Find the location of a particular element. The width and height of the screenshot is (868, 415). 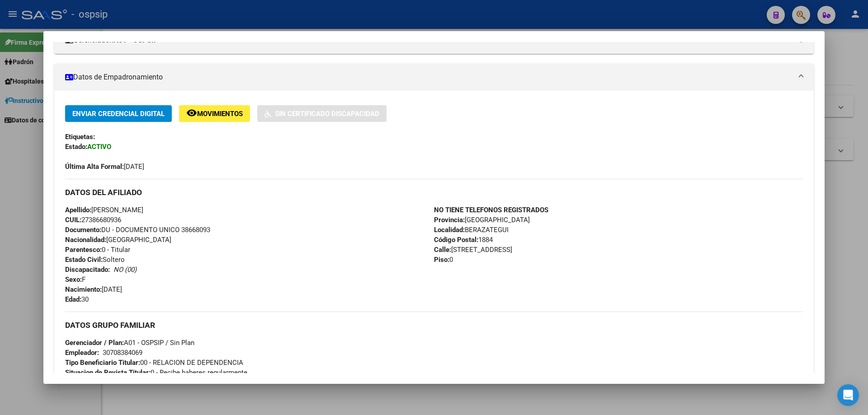

strong: Sexo: is located at coordinates (73, 280).